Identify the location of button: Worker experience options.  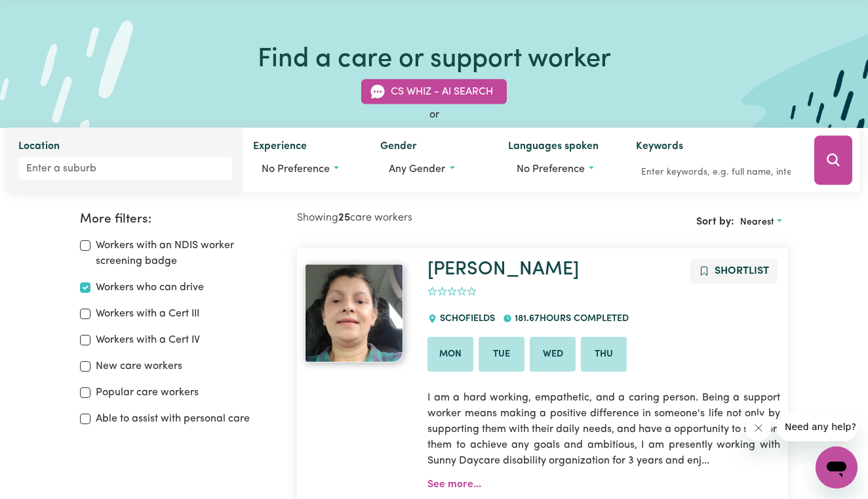
(307, 169).